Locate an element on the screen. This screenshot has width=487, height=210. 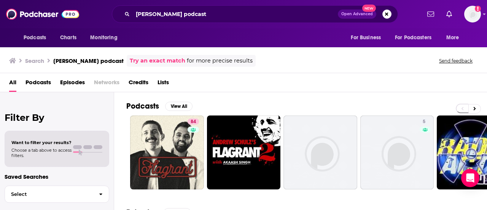
span: For Business is located at coordinates (366, 38).